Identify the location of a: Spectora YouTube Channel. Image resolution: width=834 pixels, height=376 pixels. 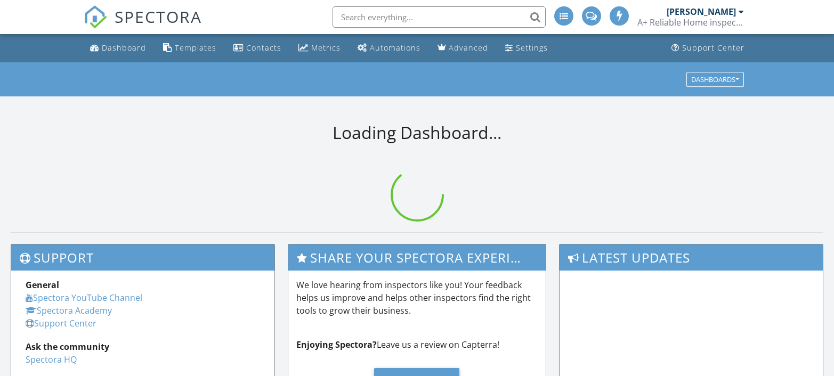
(84, 298).